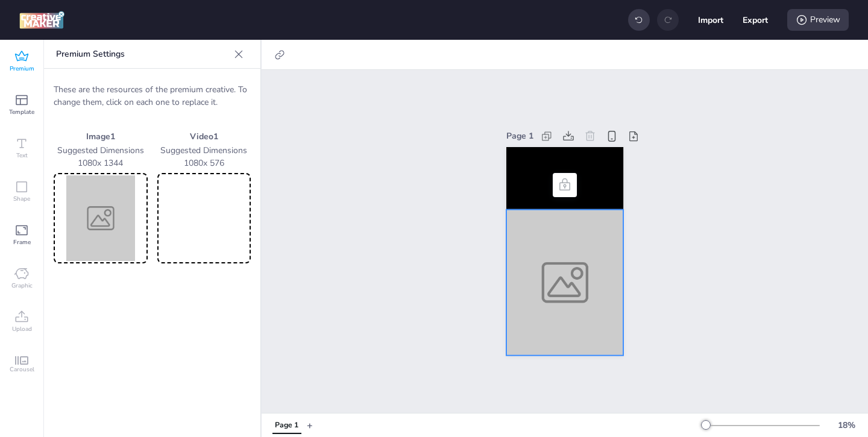 This screenshot has width=868, height=437. Describe the element at coordinates (205, 163) in the screenshot. I see `p: 1080 x 576` at that location.